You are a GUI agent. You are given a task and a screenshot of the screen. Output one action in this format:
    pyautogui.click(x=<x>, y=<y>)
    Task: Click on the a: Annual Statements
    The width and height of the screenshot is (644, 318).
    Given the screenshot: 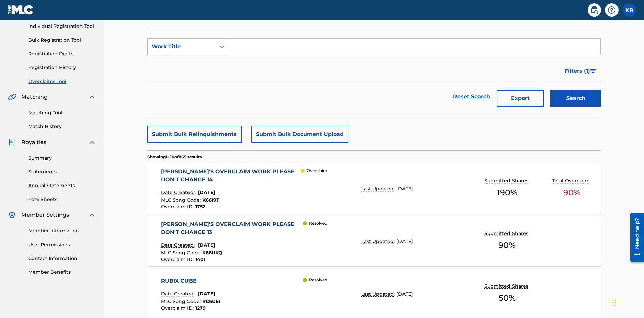 What is the action you would take?
    pyautogui.click(x=62, y=186)
    